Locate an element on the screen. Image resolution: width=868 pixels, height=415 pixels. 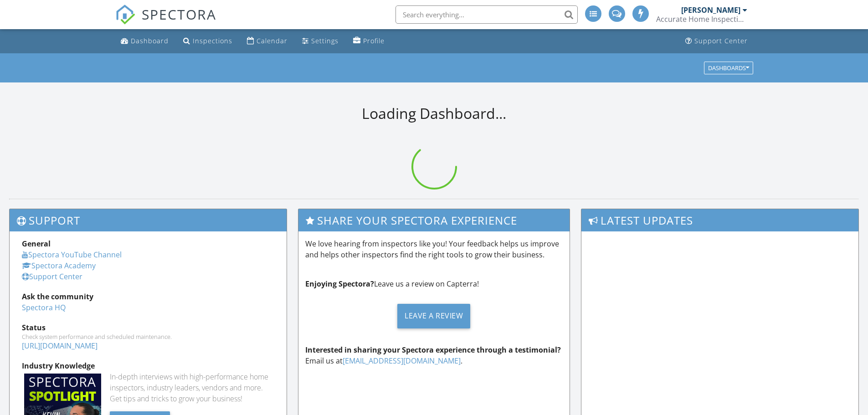
p: We love hearing from inspectors like you! Your feedback helps us improve and helps other inspecto... is located at coordinates (434, 249).